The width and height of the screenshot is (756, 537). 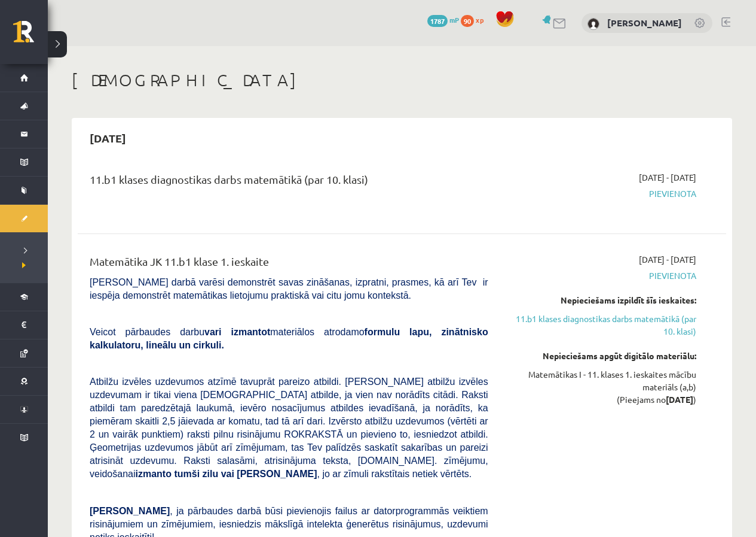 What do you see at coordinates (594, 24) in the screenshot?
I see `img: Nauris Jāne` at bounding box center [594, 24].